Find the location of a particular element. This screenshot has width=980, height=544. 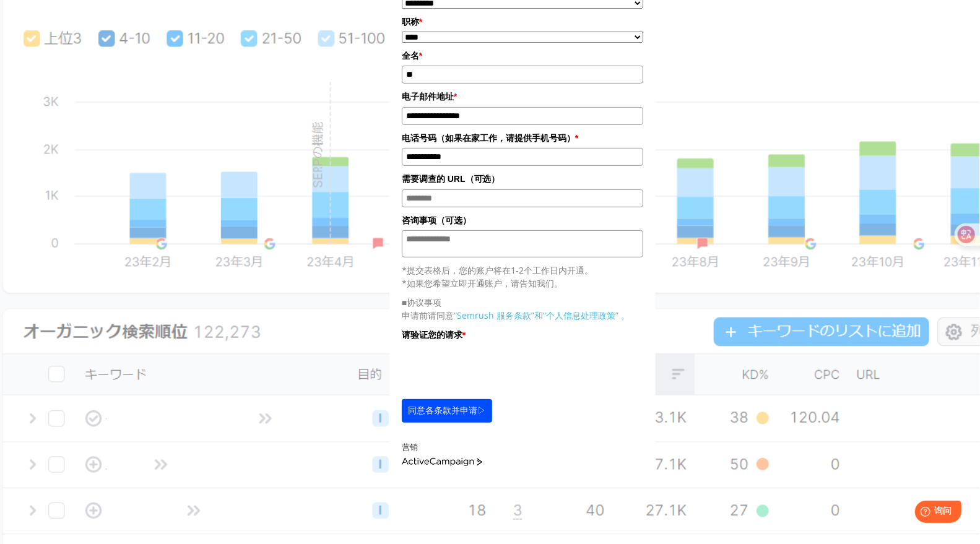

font: 咨询事项（可选） is located at coordinates (436, 220).